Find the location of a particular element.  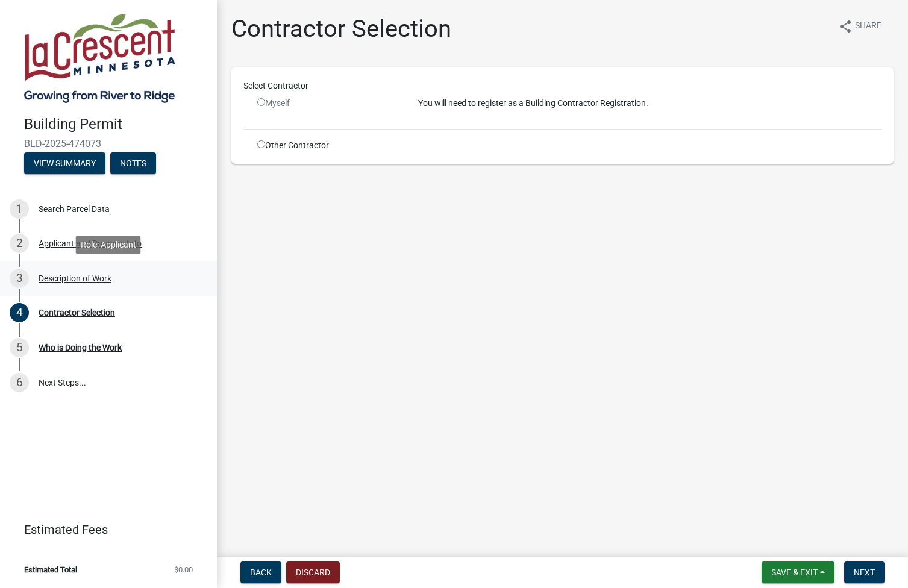

div: Applicant and Property Info is located at coordinates (89, 243).